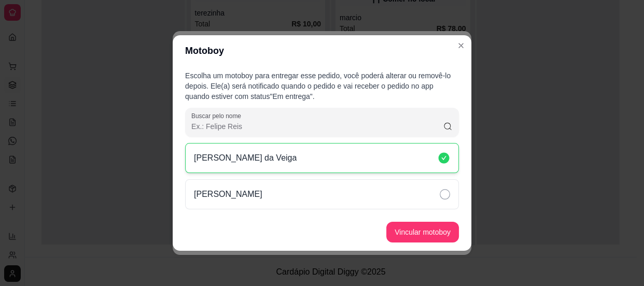  What do you see at coordinates (317, 126) in the screenshot?
I see `input: Buscar pelo nome` at bounding box center [317, 126].